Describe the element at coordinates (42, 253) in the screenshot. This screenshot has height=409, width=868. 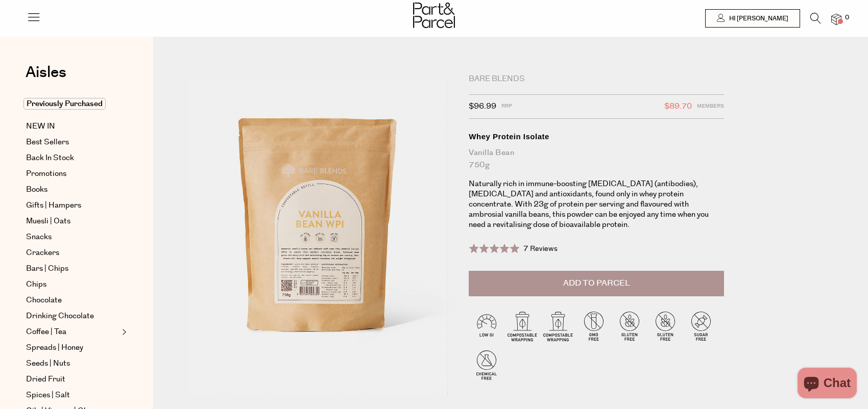
I see `span: Crackers` at that location.